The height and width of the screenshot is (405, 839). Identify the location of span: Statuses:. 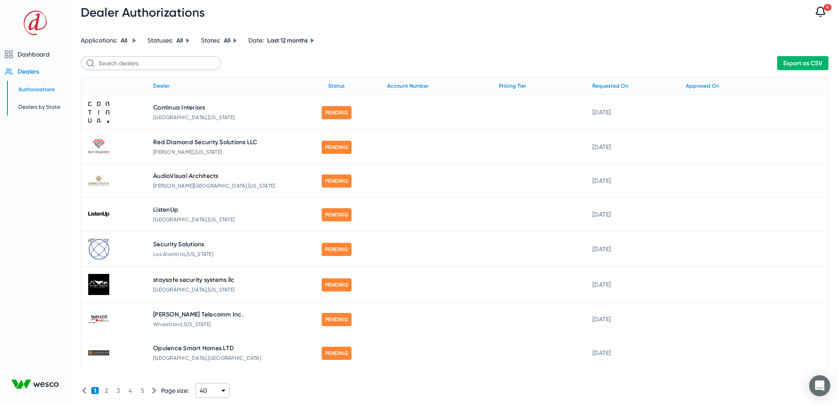
(160, 40).